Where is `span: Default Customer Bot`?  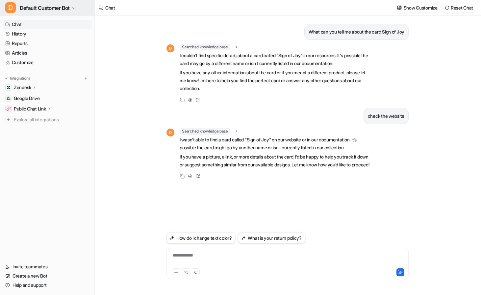
span: Default Customer Bot is located at coordinates (45, 8).